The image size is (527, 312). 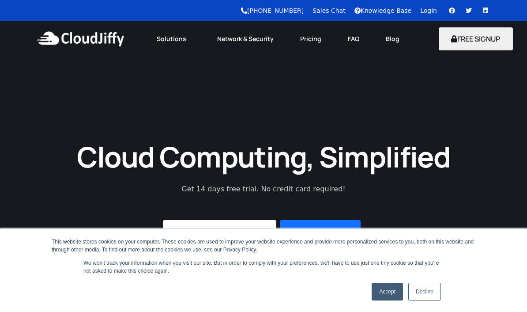 What do you see at coordinates (263, 267) in the screenshot?
I see `p: We won't track your information when you visit our site. But in order to comply with your prefere...` at bounding box center [263, 267].